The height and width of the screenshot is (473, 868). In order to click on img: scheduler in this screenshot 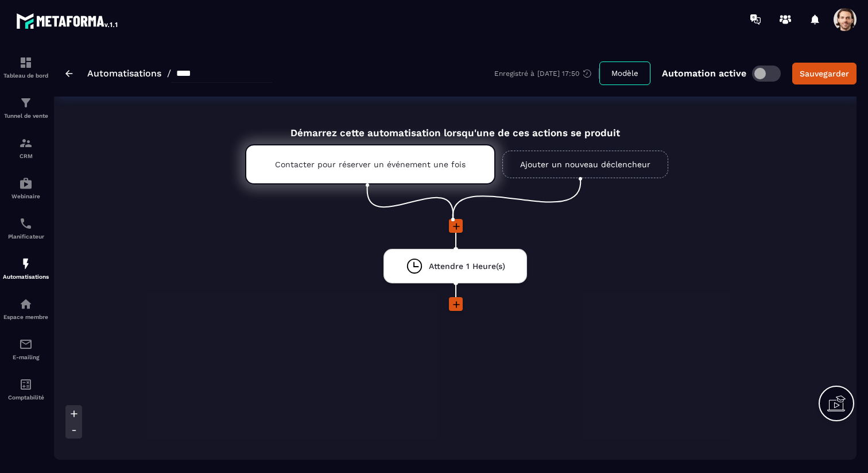, I will do `click(26, 224)`.